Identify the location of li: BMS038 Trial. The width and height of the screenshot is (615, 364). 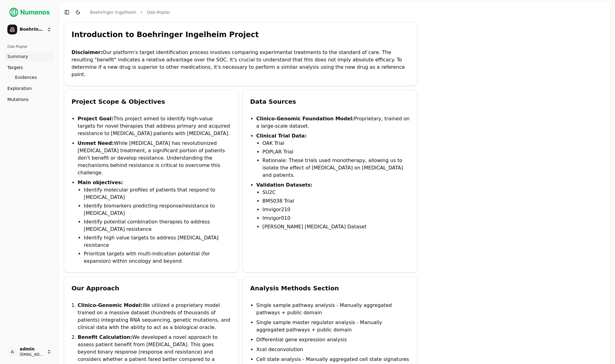
(336, 201).